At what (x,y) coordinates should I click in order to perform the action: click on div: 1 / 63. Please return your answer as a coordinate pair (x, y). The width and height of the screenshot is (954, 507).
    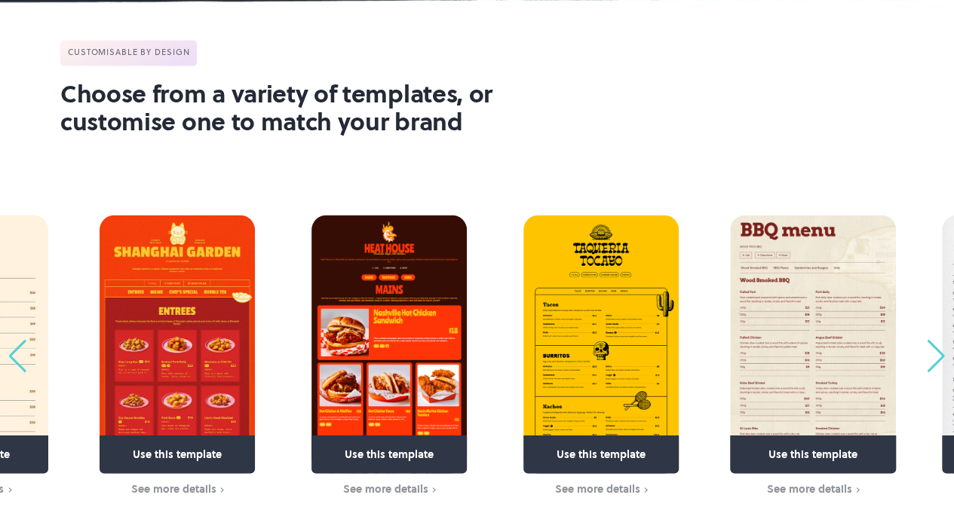
    Looking at the image, I should click on (185, 356).